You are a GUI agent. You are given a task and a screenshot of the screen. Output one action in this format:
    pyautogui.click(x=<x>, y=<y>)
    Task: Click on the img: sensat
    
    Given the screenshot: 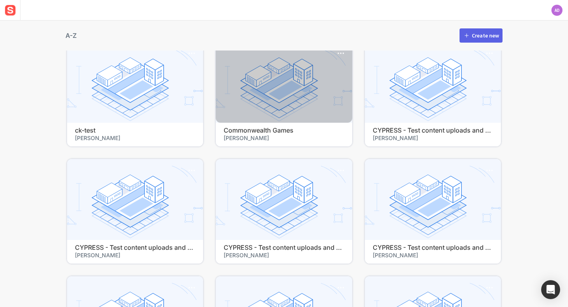 What is the action you would take?
    pyautogui.click(x=10, y=10)
    